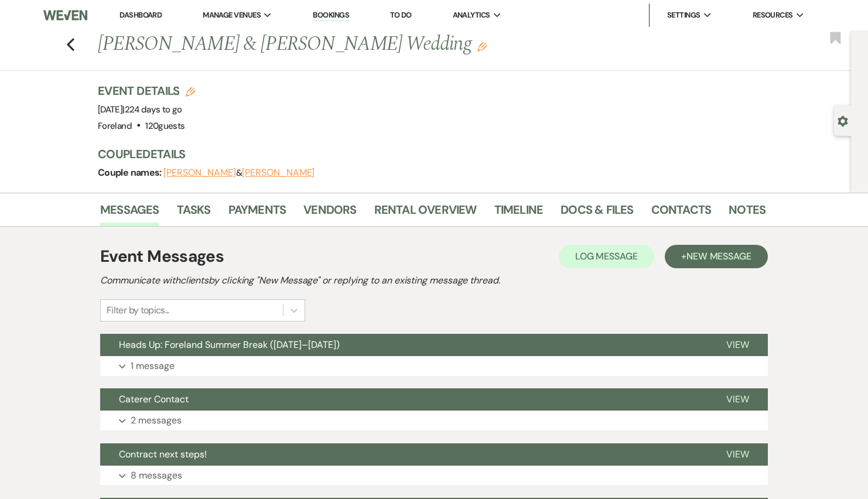 The width and height of the screenshot is (868, 499). I want to click on span: Resources, so click(773, 15).